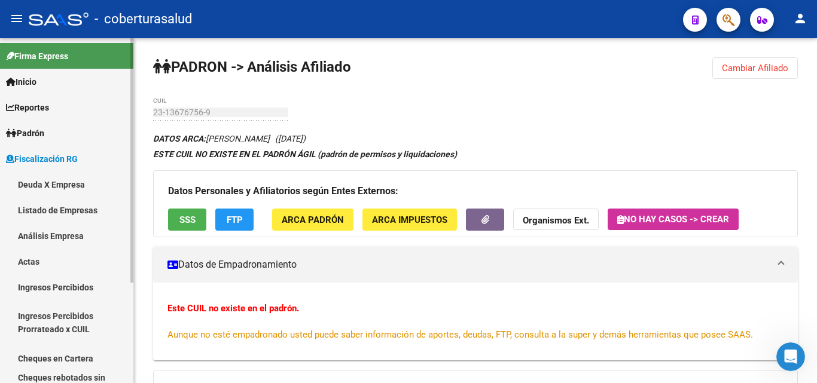  What do you see at coordinates (187, 220) in the screenshot?
I see `span: SSS` at bounding box center [187, 220].